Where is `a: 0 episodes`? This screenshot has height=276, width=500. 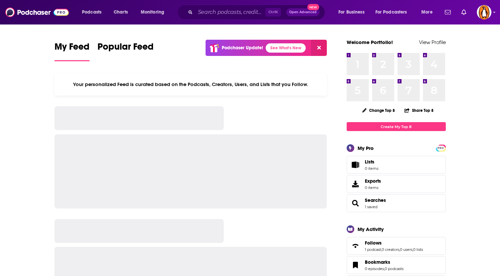 a: 0 episodes is located at coordinates (374, 268).